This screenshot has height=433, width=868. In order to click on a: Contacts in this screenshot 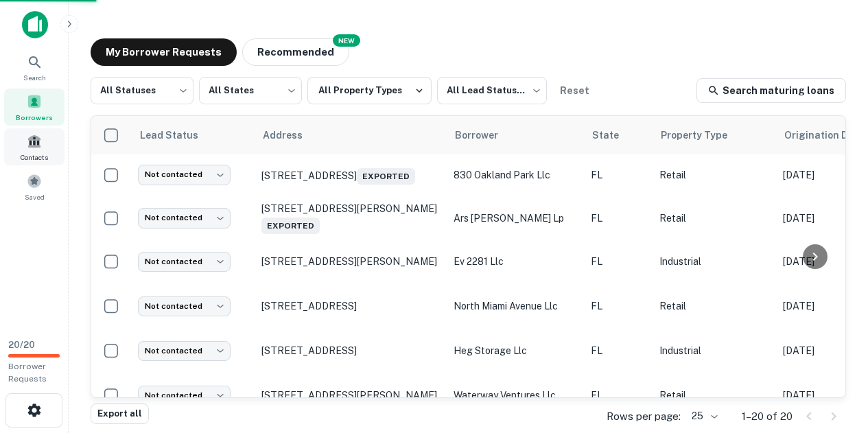, I will do `click(35, 147)`.